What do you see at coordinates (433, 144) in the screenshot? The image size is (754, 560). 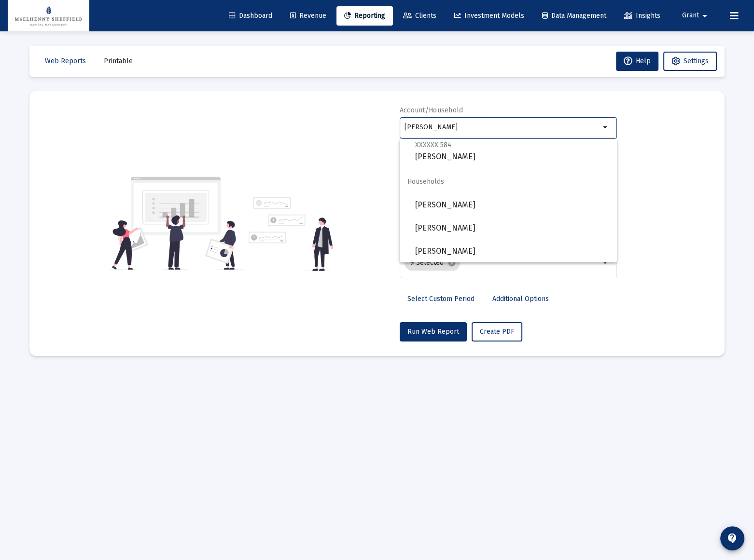 I see `span: XXXXXX 584` at bounding box center [433, 144].